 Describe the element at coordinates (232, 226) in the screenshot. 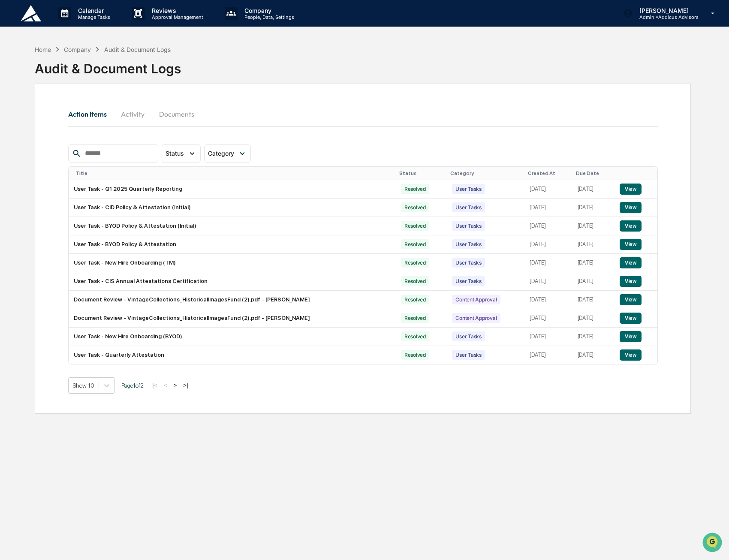

I see `td: User Task - BYOD Policy & Attestation (Initial)` at that location.